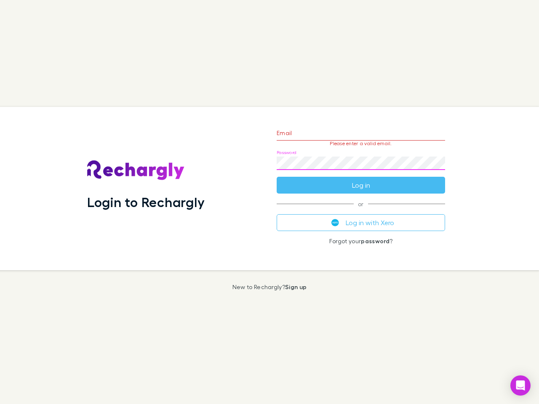 This screenshot has height=404, width=539. What do you see at coordinates (521, 386) in the screenshot?
I see `div: Open Intercom Messenger` at bounding box center [521, 386].